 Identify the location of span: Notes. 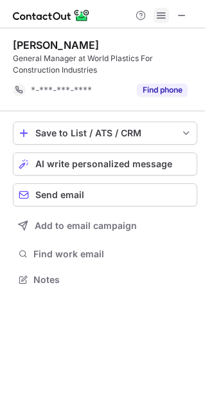
(112, 280).